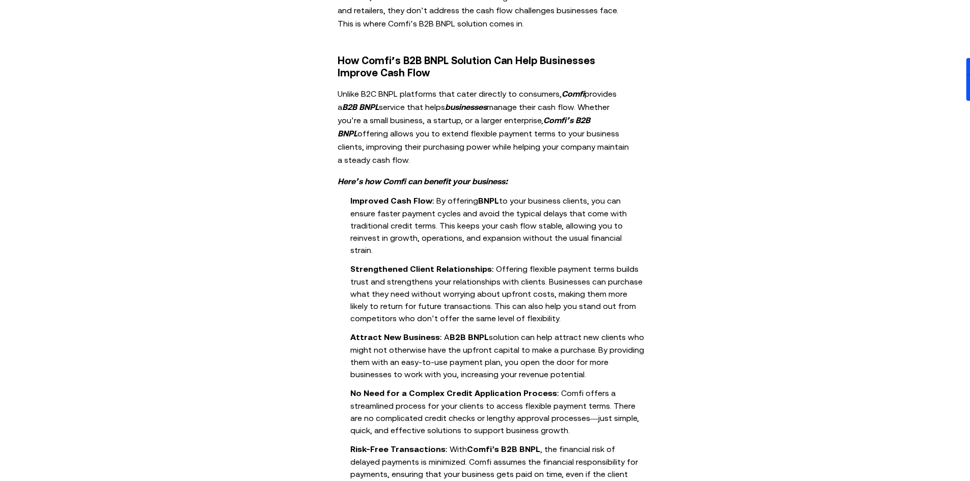 This screenshot has height=481, width=970. Describe the element at coordinates (498, 225) in the screenshot. I see `li: : By offering to your business clients, you can ensure faster payment cycles and avoid the typica...` at that location.